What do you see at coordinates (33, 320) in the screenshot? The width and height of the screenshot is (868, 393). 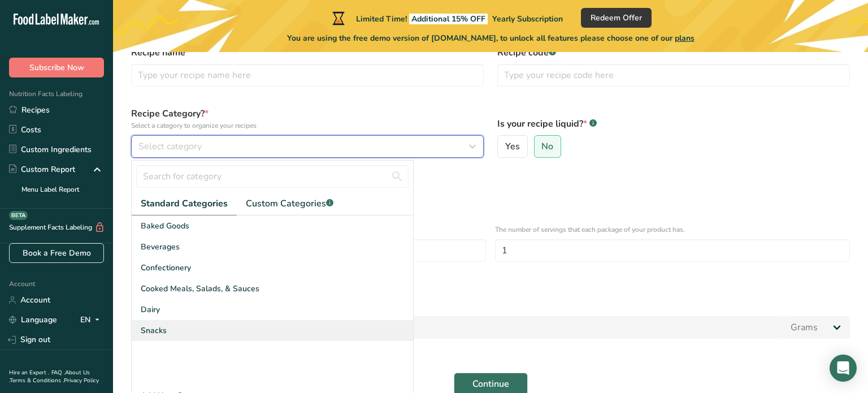 I see `a: Language` at bounding box center [33, 320].